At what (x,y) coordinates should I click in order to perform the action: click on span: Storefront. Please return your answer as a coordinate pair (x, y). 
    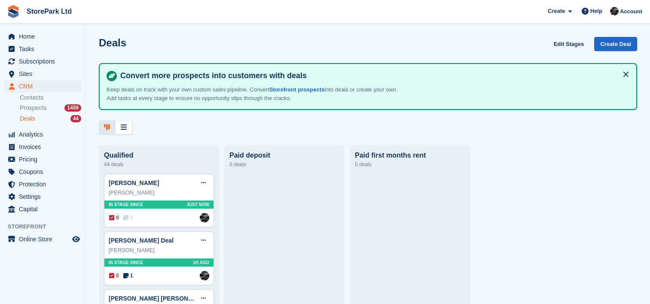
    Looking at the image, I should click on (46, 227).